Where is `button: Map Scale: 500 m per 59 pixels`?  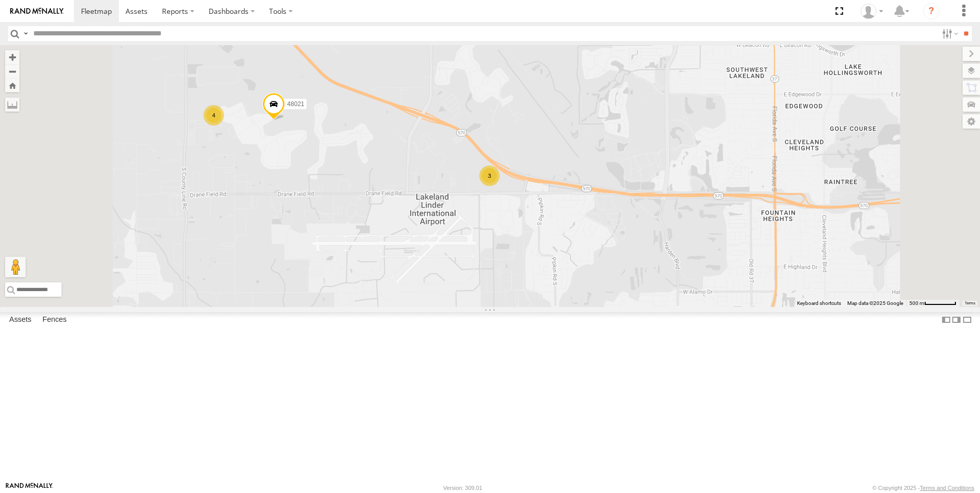
button: Map Scale: 500 m per 59 pixels is located at coordinates (933, 304).